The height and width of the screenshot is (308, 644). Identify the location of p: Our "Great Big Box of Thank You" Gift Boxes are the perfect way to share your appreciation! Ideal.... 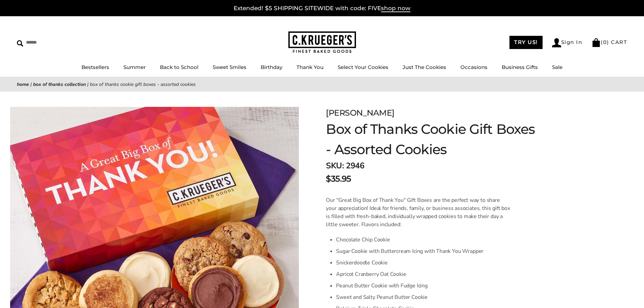
(419, 212).